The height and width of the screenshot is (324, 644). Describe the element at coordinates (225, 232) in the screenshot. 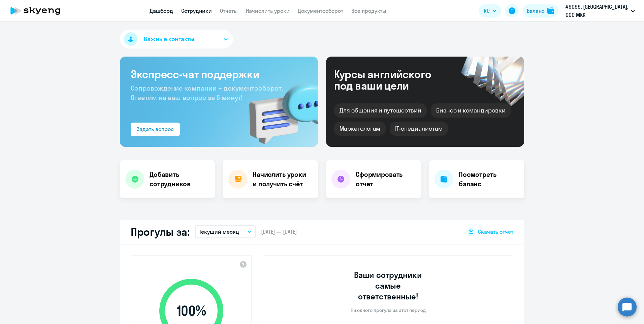

I see `button: Текущий месяц` at that location.